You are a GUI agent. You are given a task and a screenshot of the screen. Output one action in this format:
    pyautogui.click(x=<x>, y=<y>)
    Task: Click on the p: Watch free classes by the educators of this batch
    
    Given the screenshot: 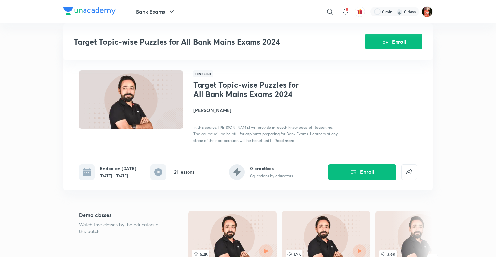 What is the action you would take?
    pyautogui.click(x=123, y=228)
    